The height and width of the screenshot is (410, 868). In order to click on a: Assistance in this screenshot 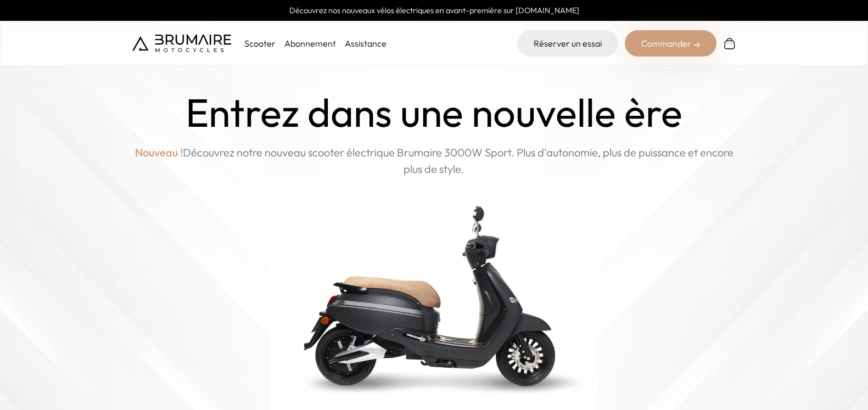, I will do `click(366, 43)`.